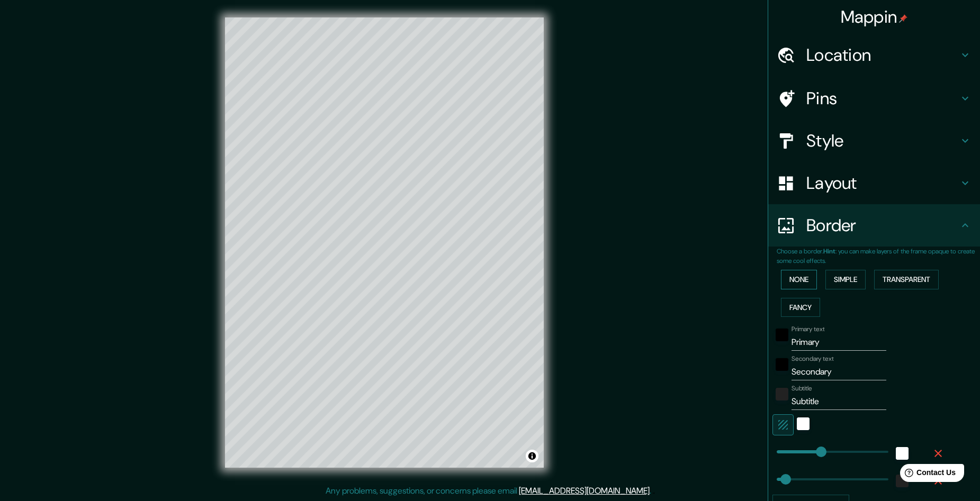 This screenshot has width=980, height=501. What do you see at coordinates (813, 359) in the screenshot?
I see `label: Secondary text` at bounding box center [813, 359].